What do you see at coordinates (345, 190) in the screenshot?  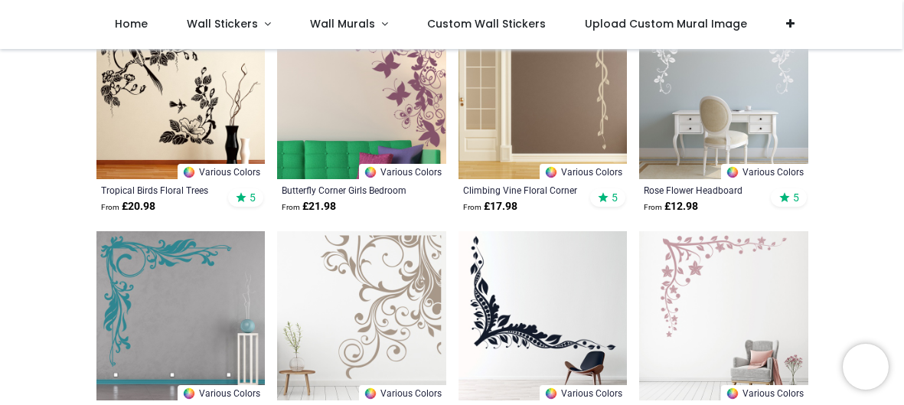 I see `div: Butterfly Corner Girls Bedroom` at bounding box center [345, 190].